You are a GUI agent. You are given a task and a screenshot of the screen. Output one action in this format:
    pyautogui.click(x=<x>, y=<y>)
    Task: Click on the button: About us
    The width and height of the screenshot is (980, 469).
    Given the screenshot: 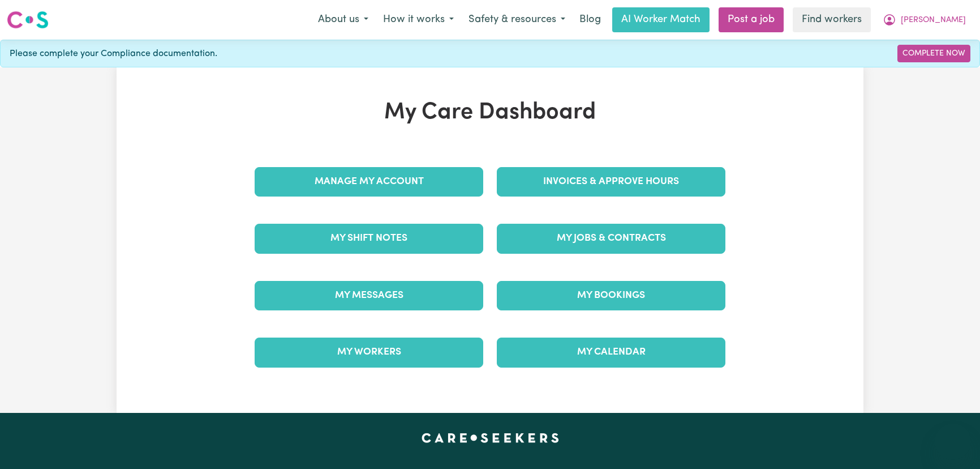 What is the action you would take?
    pyautogui.click(x=343, y=20)
    